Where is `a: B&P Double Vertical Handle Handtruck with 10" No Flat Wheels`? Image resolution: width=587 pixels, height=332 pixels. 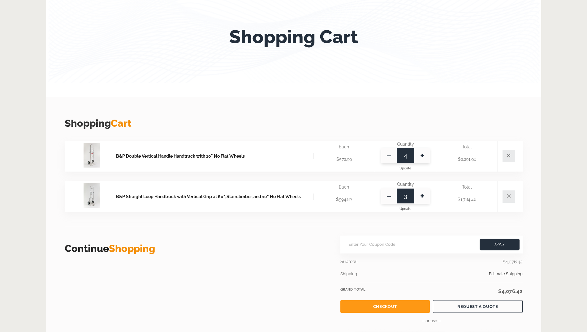
a: B&P Double Vertical Handle Handtruck with 10" No Flat Wheels is located at coordinates (214, 156).